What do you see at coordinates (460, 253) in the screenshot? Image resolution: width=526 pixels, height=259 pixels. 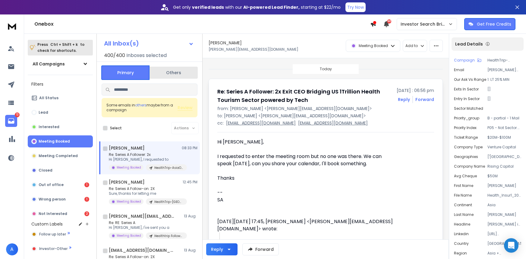 I see `p: region` at bounding box center [460, 253].